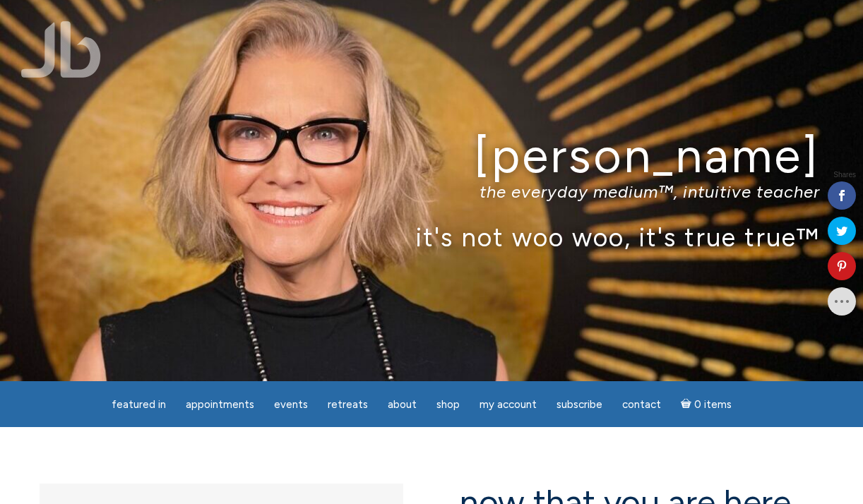 This screenshot has height=504, width=863. What do you see at coordinates (402, 405) in the screenshot?
I see `a: About` at bounding box center [402, 405].